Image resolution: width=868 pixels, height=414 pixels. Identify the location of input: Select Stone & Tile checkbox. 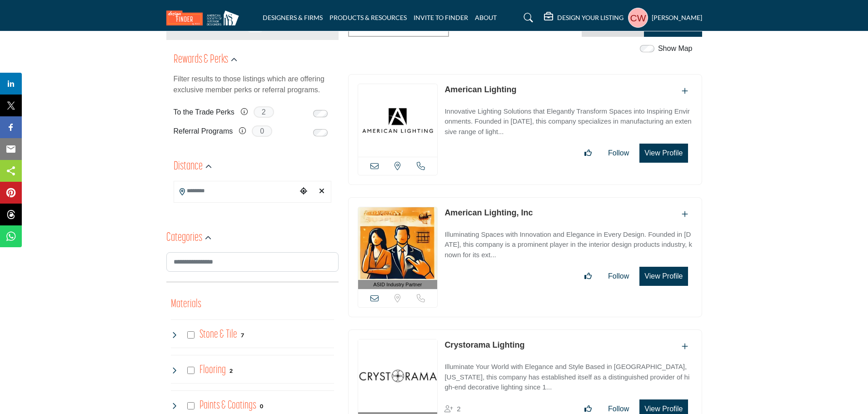
(191, 334).